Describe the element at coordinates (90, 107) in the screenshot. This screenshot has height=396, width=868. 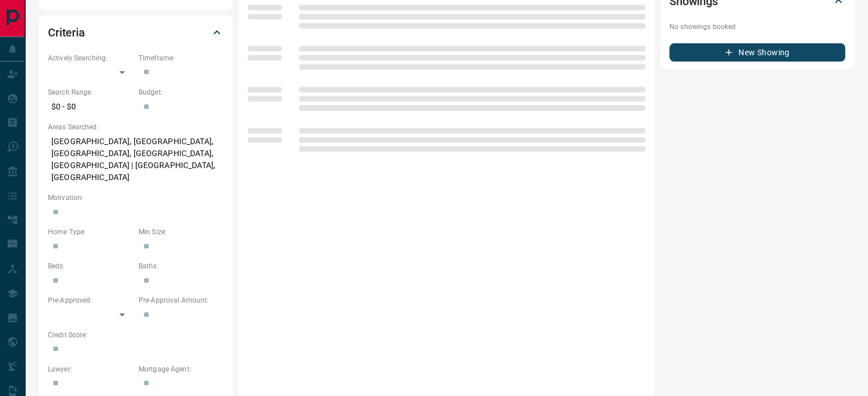
I see `p: $0 - $0` at that location.